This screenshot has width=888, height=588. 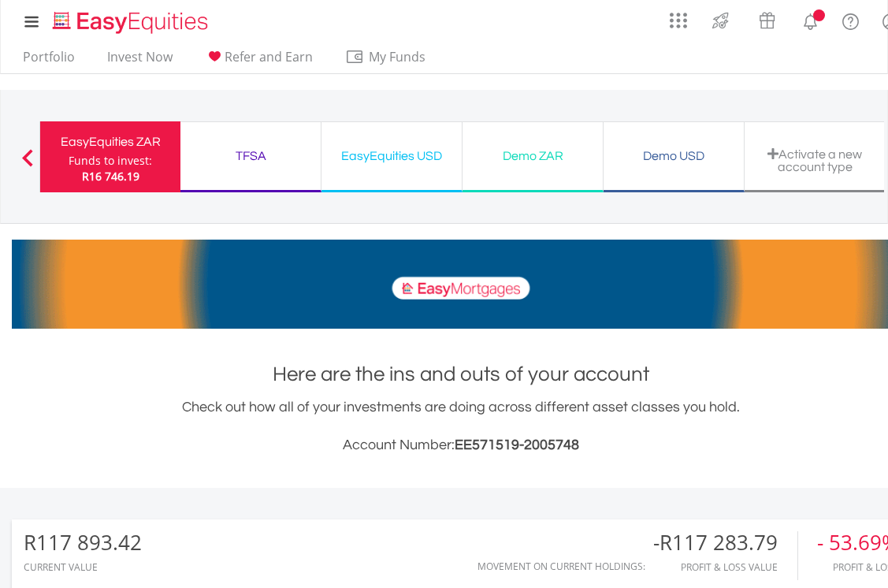 What do you see at coordinates (83, 567) in the screenshot?
I see `div: CURRENT VALUE` at bounding box center [83, 567].